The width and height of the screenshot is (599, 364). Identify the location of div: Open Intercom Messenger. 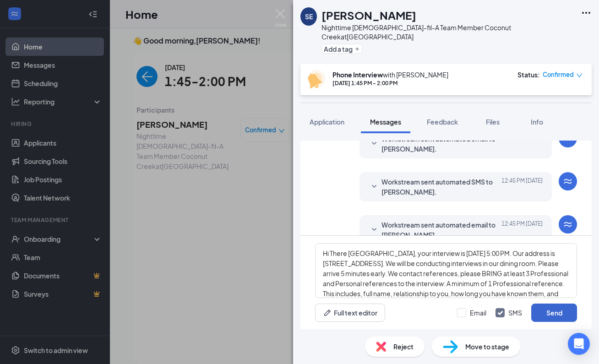
(579, 343).